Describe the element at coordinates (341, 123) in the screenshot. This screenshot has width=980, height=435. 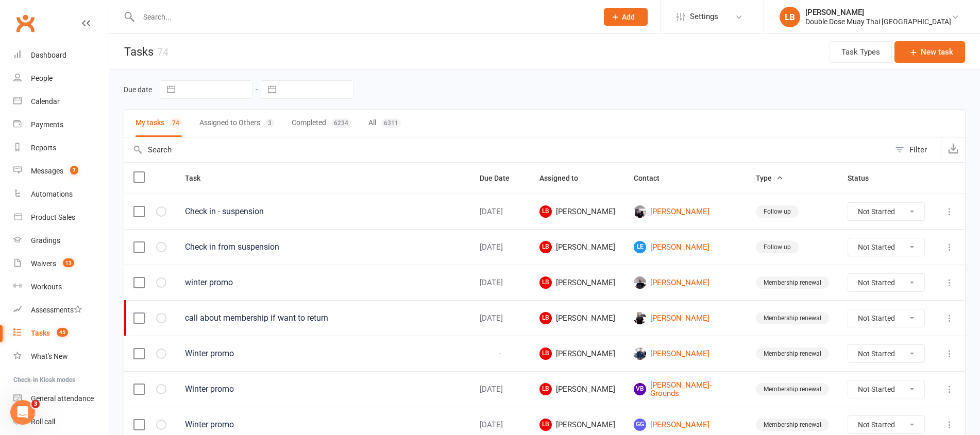
I see `div: 6234` at that location.